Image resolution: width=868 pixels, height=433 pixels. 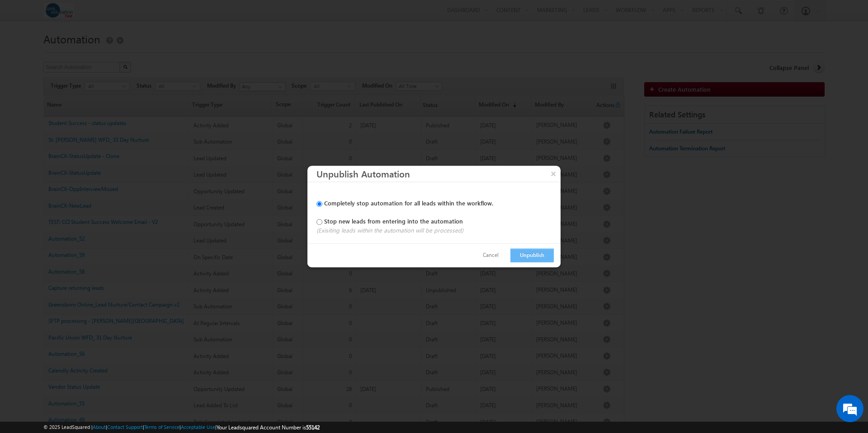 What do you see at coordinates (125, 427) in the screenshot?
I see `a: Contact Support` at bounding box center [125, 427].